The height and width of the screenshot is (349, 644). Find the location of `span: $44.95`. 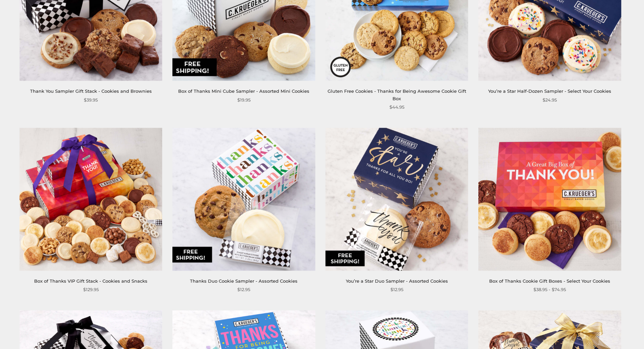

span: $44.95 is located at coordinates (397, 107).